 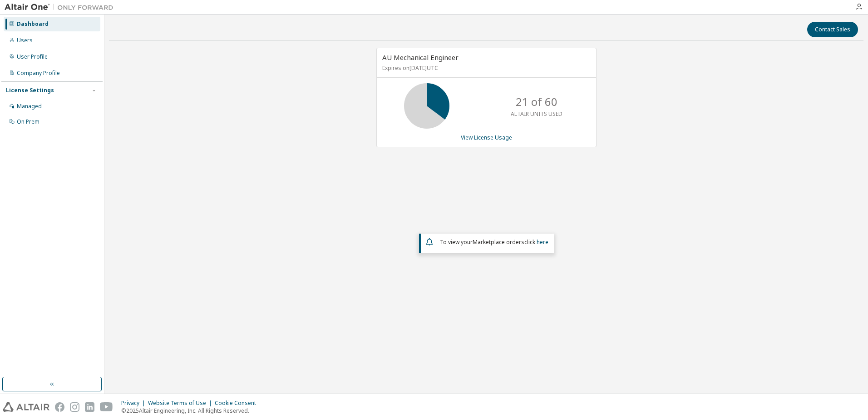 What do you see at coordinates (486, 137) in the screenshot?
I see `a: View License Usage` at bounding box center [486, 137].